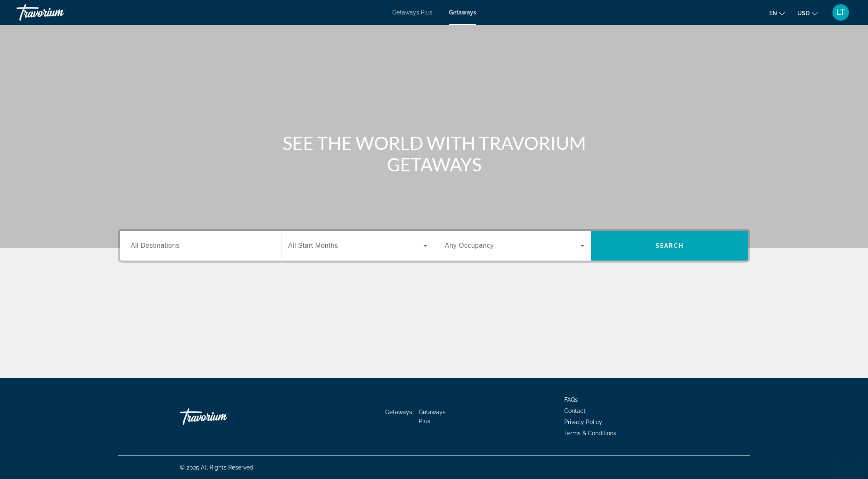 This screenshot has height=479, width=868. Describe the element at coordinates (777, 13) in the screenshot. I see `button: Change language` at that location.